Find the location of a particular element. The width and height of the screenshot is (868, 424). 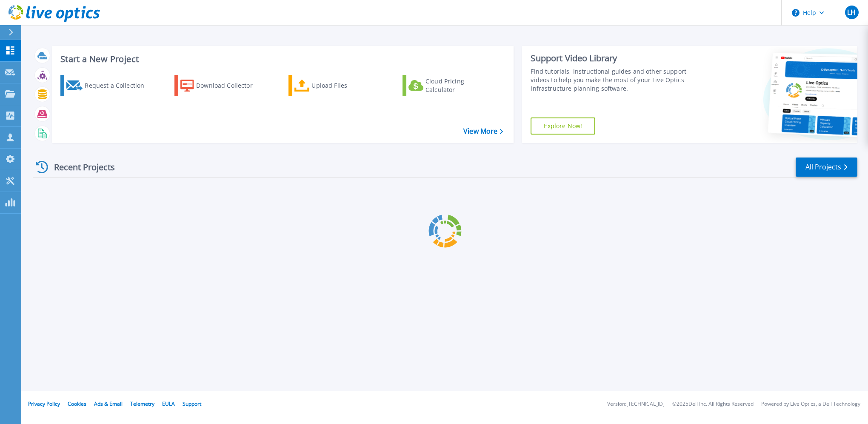

a: Telemetry is located at coordinates (142, 403).